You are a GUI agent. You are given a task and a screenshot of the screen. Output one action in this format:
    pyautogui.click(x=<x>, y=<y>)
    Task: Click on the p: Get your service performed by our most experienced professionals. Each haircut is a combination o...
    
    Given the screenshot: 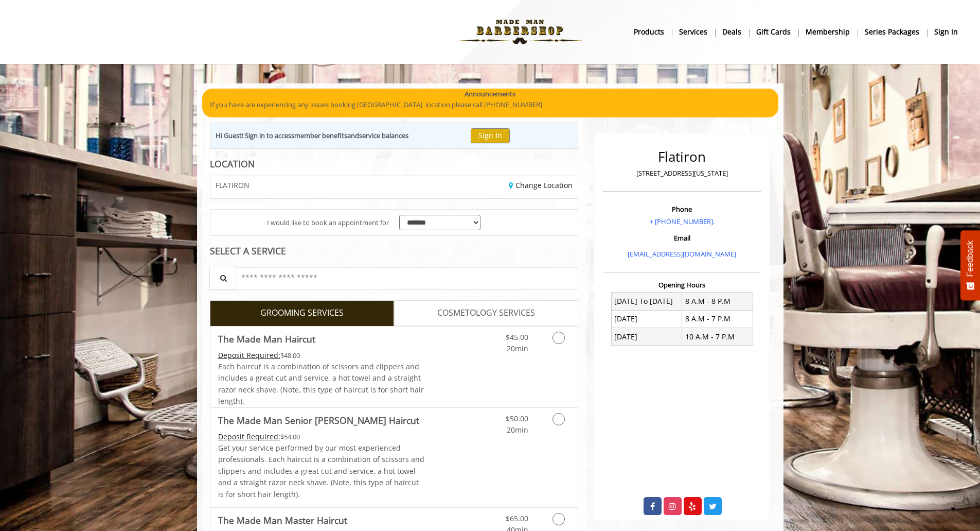 What is the action you would take?
    pyautogui.click(x=321, y=471)
    